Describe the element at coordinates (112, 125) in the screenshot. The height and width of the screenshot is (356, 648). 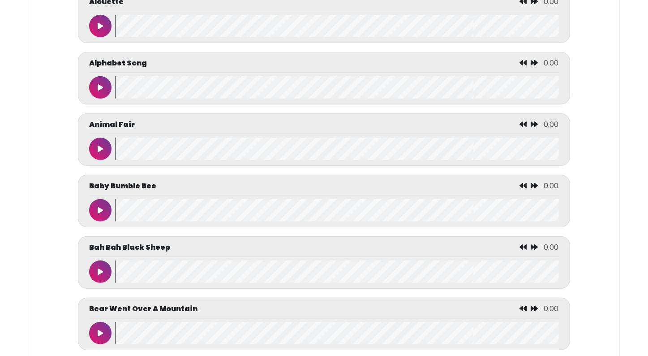
I see `p: Animal Fair` at that location.